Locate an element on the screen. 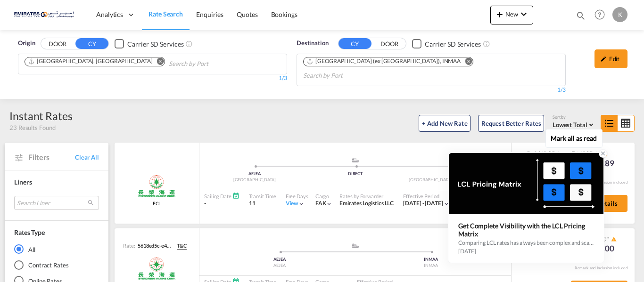 Image resolution: width=644 pixels, height=282 pixels. span: Clear All is located at coordinates (87, 157).